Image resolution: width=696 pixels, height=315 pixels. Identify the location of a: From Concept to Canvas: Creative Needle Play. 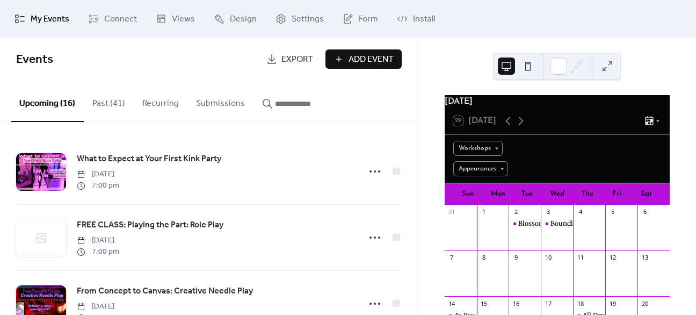
(165, 291).